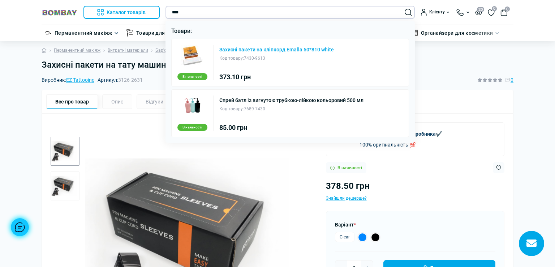 This screenshot has height=267, width=555. Describe the element at coordinates (504, 12) in the screenshot. I see `button: 0` at that location.